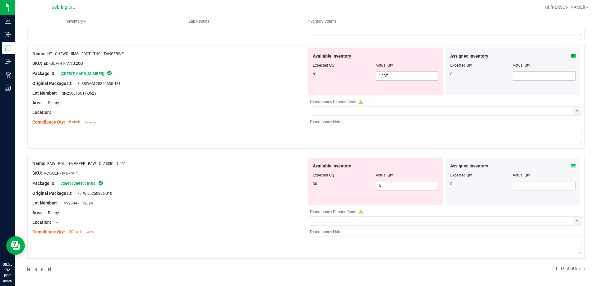 The width and height of the screenshot is (597, 286). I want to click on span: FLSRWGM-20250630-481, so click(97, 84).